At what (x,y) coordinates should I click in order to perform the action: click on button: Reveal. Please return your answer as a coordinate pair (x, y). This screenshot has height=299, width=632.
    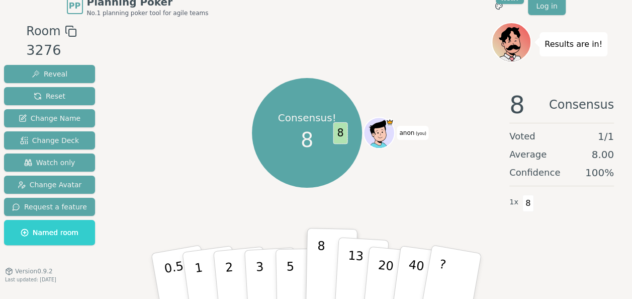
    Looking at the image, I should click on (49, 74).